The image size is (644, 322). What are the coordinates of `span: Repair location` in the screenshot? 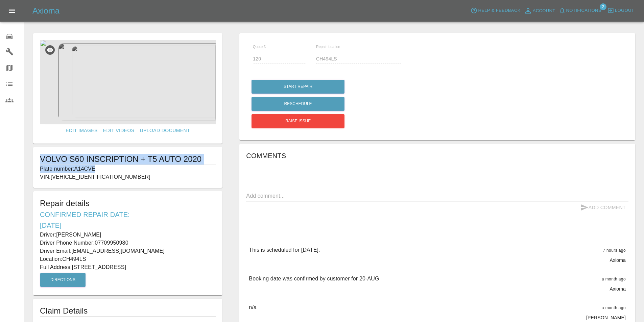 It's located at (328, 47).